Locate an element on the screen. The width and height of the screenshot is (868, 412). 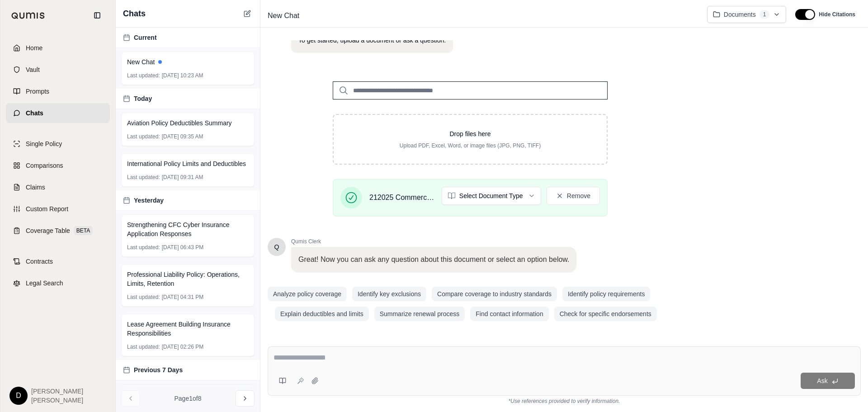
span: Previous 7 Days is located at coordinates (158, 370).